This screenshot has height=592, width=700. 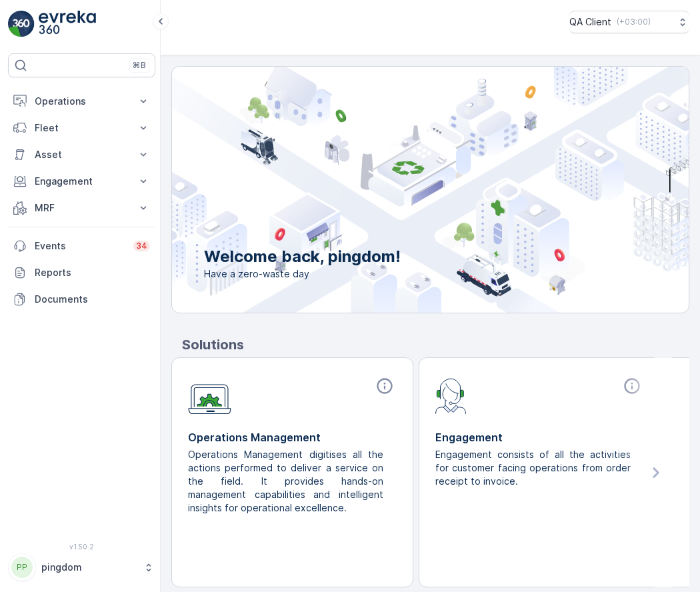 I want to click on p: Welcome back, pingdom!, so click(x=302, y=257).